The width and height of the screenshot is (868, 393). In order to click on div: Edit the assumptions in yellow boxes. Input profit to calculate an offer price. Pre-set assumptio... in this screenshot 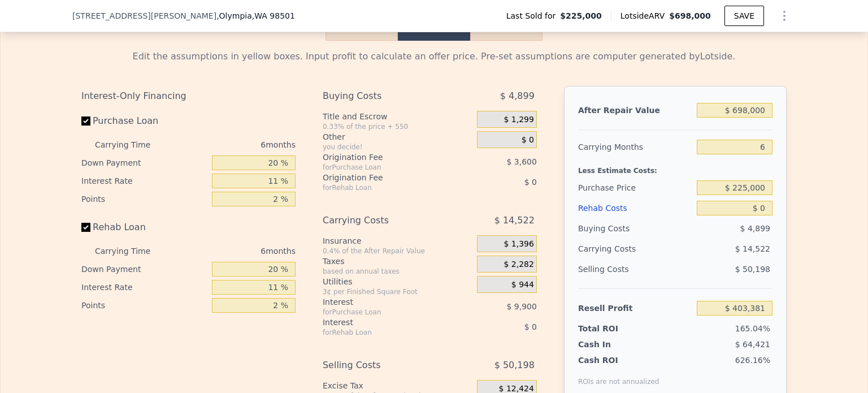, I will do `click(434, 56)`.